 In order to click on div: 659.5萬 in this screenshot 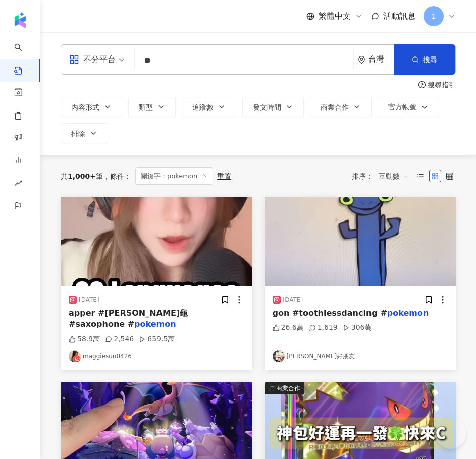, I will do `click(156, 339)`.